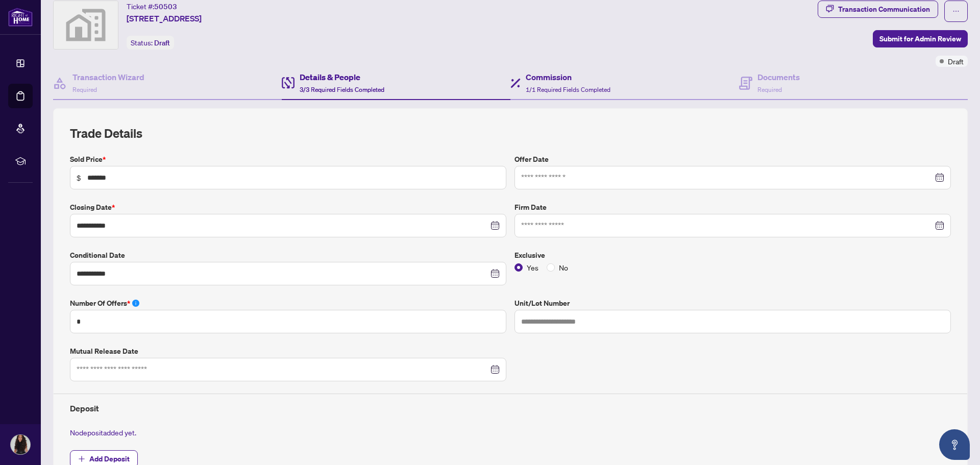  Describe the element at coordinates (103, 432) in the screenshot. I see `span: No deposit added yet.` at that location.